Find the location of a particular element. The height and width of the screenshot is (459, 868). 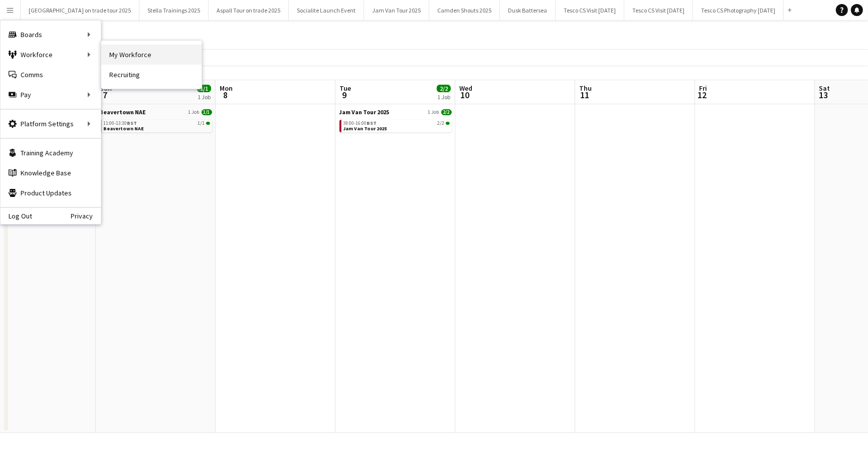

span: 12 is located at coordinates (702, 95).